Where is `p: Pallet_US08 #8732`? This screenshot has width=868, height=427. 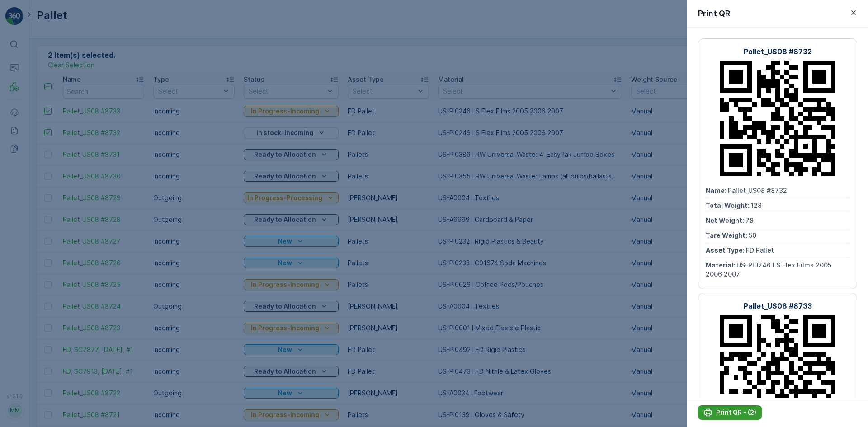 p: Pallet_US08 #8732 is located at coordinates (777, 52).